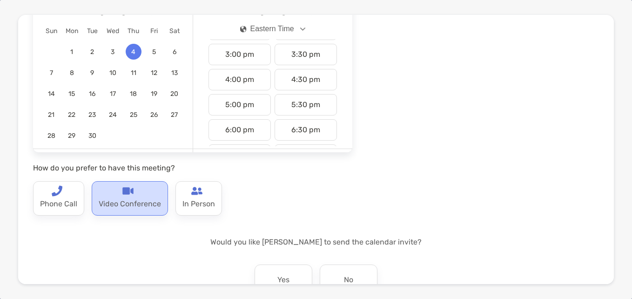 The width and height of the screenshot is (632, 299). I want to click on span: 7, so click(51, 73).